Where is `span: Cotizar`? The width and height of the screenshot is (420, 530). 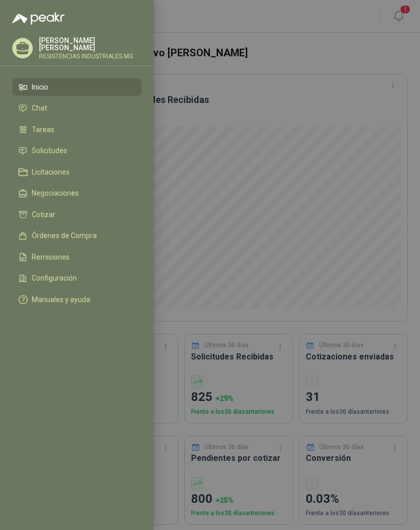
span: Cotizar is located at coordinates (44, 215).